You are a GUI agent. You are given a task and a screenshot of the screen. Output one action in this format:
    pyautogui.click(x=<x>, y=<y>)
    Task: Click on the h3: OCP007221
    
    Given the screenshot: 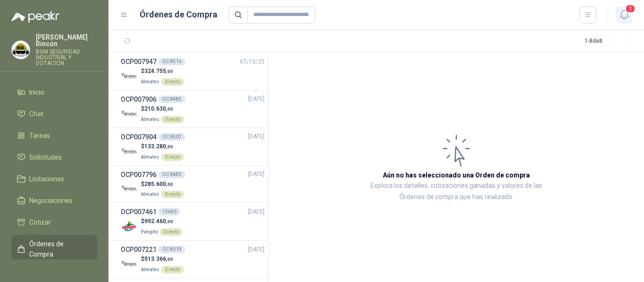 What is the action you would take?
    pyautogui.click(x=139, y=250)
    